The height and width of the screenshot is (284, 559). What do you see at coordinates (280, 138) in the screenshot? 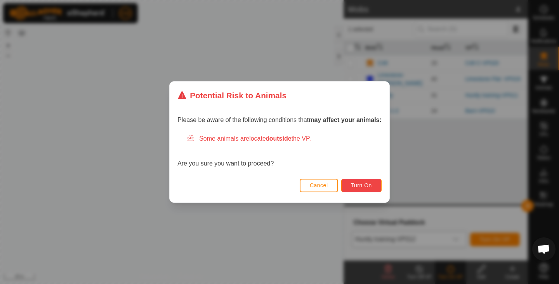
I see `strong: outside` at bounding box center [280, 138].